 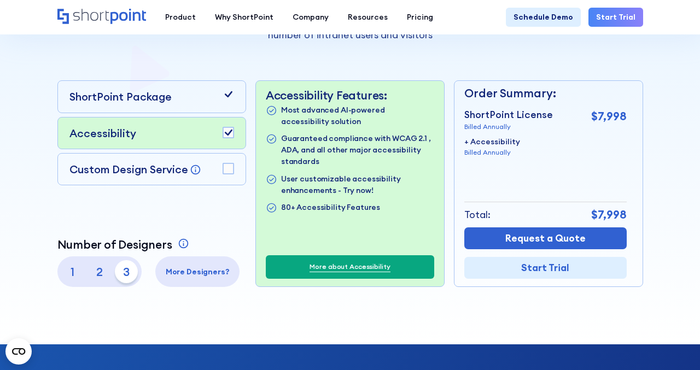 I want to click on a: Schedule Demo, so click(x=543, y=17).